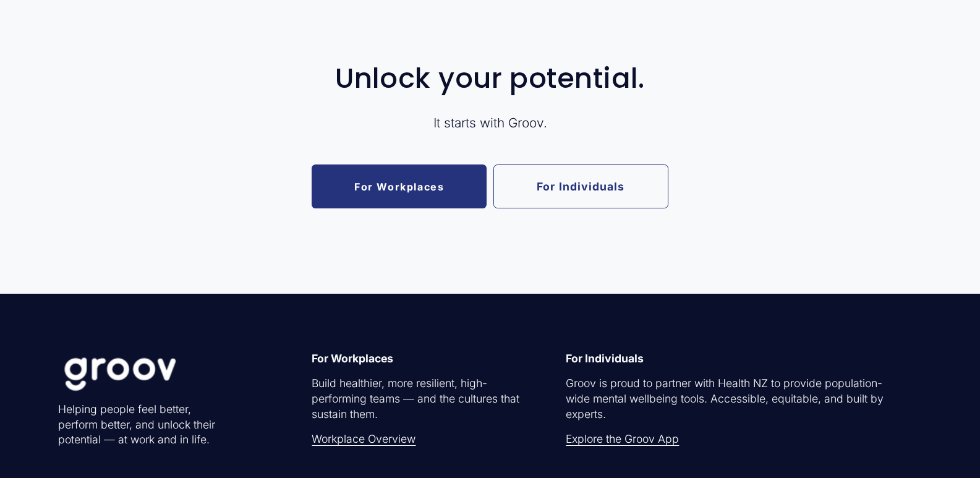  I want to click on strong: For Workplaces, so click(352, 358).